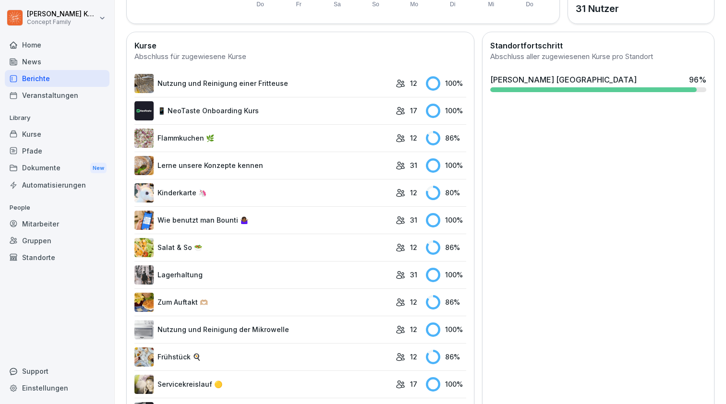 This screenshot has width=726, height=404. Describe the element at coordinates (57, 224) in the screenshot. I see `div: Mitarbeiter` at that location.